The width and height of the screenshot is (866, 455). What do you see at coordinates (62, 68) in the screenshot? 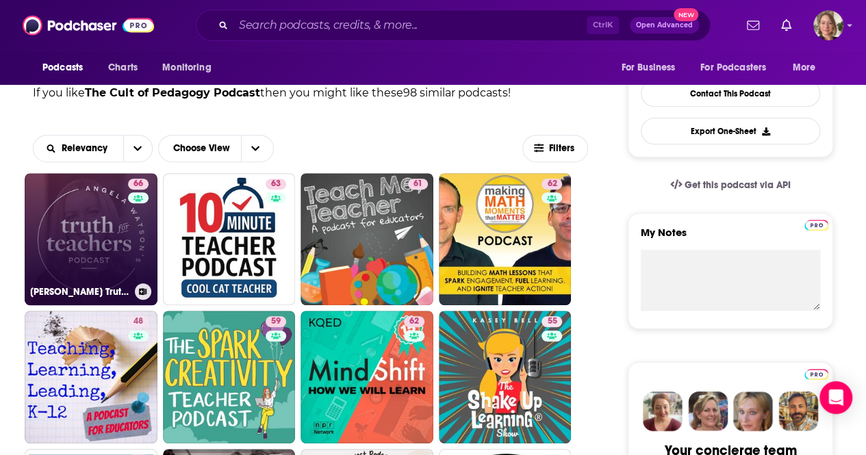
I see `span: Podcasts` at bounding box center [62, 68].